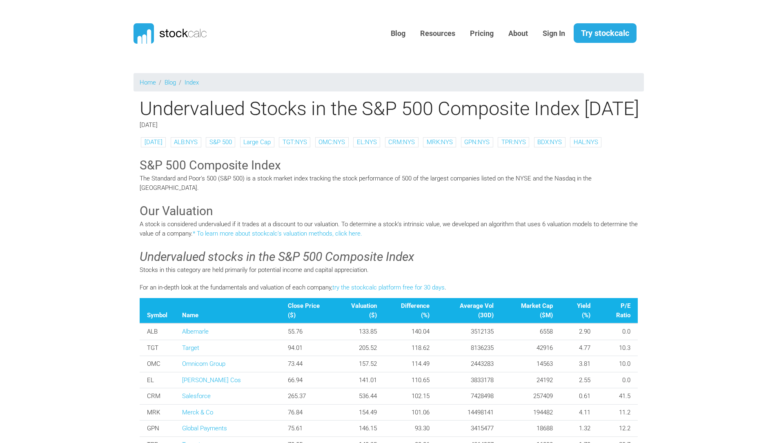  I want to click on td: 4.11, so click(579, 412).